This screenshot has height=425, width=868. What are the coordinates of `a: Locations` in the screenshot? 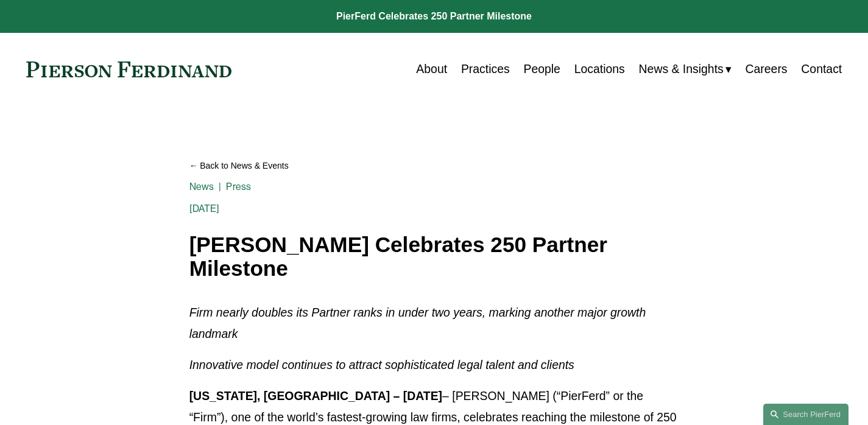 It's located at (600, 69).